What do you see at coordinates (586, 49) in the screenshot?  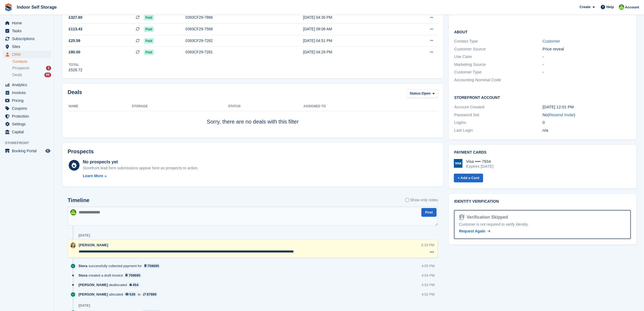 I see `div: Price reveal` at bounding box center [586, 49].